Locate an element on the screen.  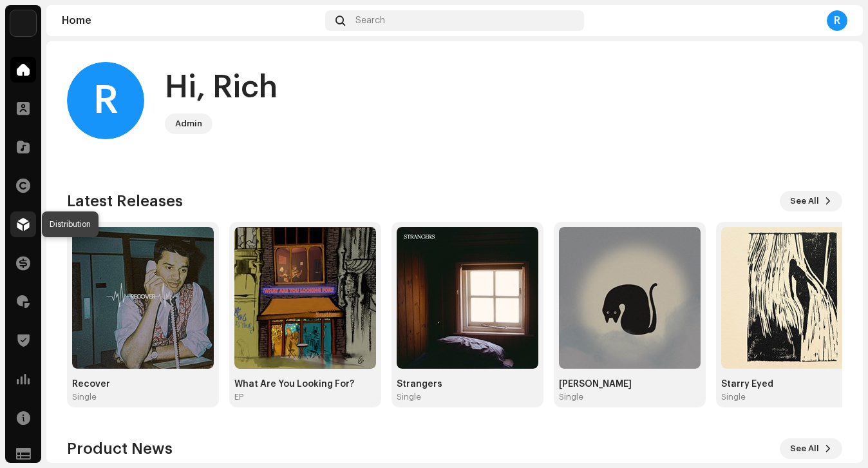
h3: Latest Releases is located at coordinates (125, 201).